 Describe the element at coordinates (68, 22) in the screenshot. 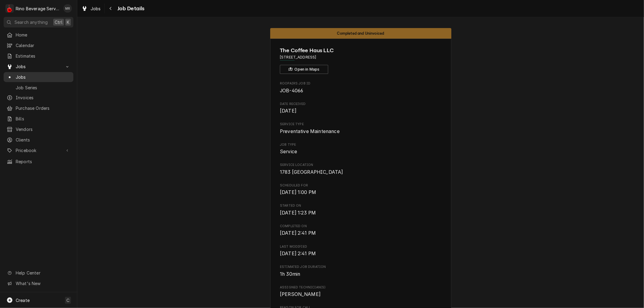

I see `span: K` at that location.